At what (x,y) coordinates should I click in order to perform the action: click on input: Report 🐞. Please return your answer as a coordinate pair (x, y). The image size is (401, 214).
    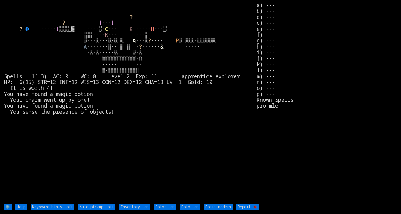
    Looking at the image, I should click on (247, 207).